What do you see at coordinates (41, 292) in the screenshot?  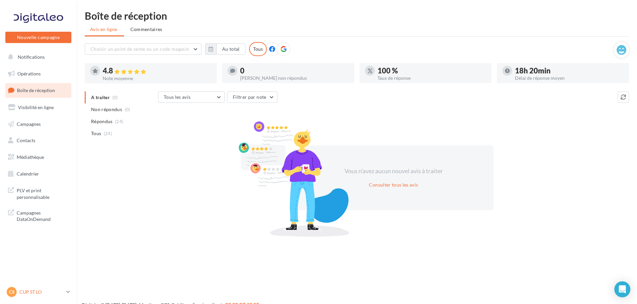 I see `p: CUP ST LO` at bounding box center [41, 292].